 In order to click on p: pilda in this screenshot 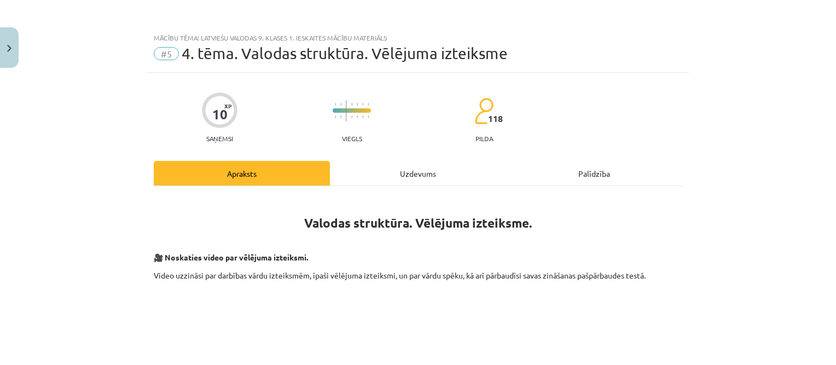, I will do `click(484, 138)`.